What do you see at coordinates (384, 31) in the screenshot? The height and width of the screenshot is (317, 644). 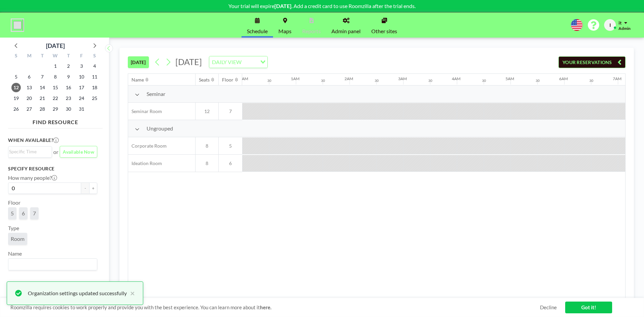 I see `span: Other sites` at bounding box center [384, 31].